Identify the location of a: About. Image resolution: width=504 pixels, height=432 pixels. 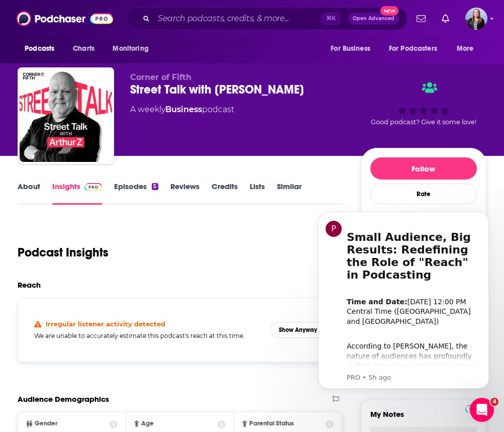
(29, 193).